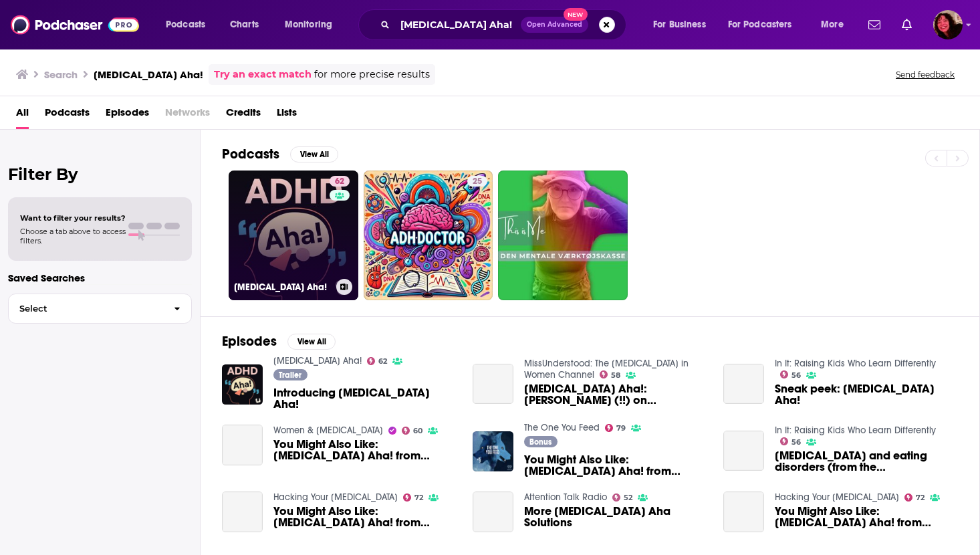 The width and height of the screenshot is (980, 555). What do you see at coordinates (251, 154) in the screenshot?
I see `h2: Podcasts` at bounding box center [251, 154].